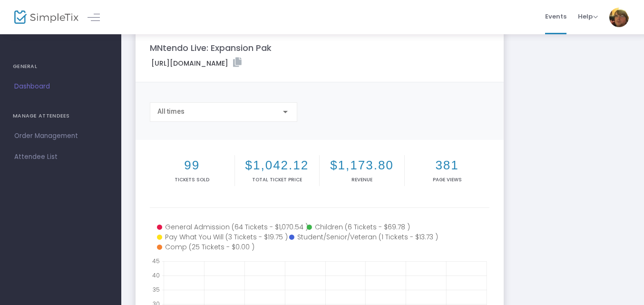 The image size is (644, 305). What do you see at coordinates (277, 165) in the screenshot?
I see `h2: $1,042.12` at bounding box center [277, 165].